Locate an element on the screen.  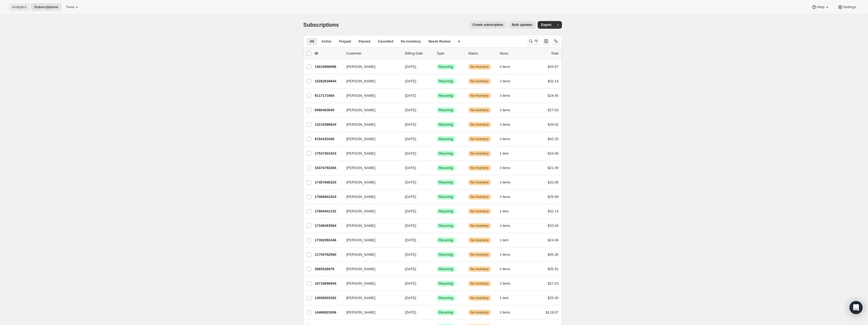
p: 6080463040 is located at coordinates (328, 110).